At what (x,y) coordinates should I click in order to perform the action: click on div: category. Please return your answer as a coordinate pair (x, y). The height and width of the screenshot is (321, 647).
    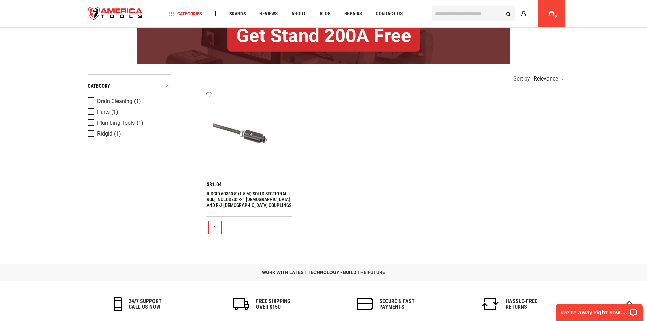
    Looking at the image, I should click on (129, 86).